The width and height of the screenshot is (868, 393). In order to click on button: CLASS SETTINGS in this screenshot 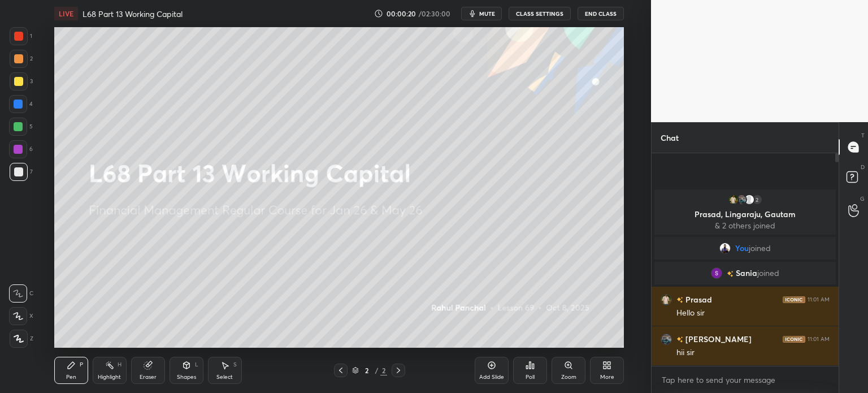, I will do `click(539, 14)`.